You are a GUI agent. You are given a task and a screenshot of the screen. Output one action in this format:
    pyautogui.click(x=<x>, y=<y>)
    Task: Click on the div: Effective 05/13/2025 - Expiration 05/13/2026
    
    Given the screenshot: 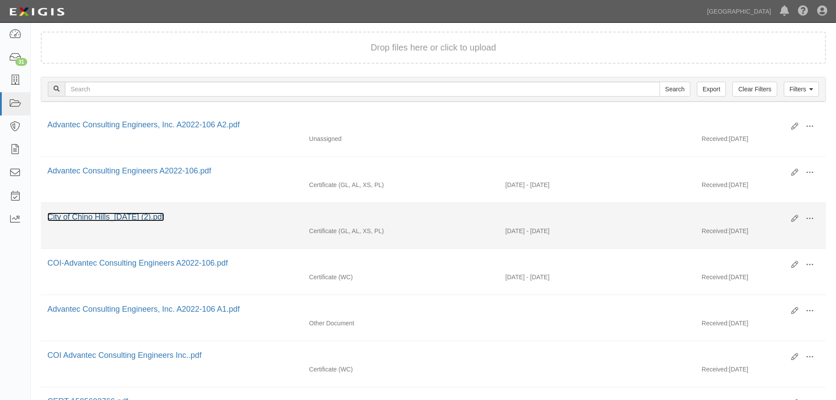 What is the action you would take?
    pyautogui.click(x=597, y=185)
    